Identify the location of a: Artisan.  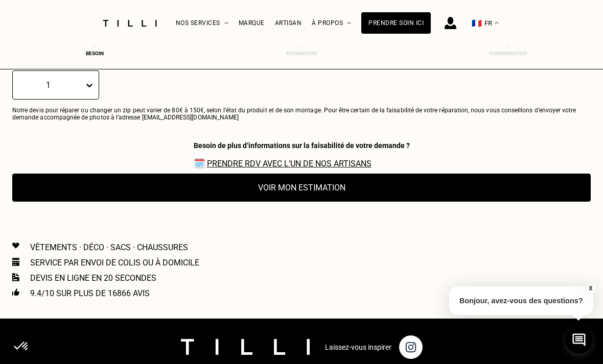
(288, 23).